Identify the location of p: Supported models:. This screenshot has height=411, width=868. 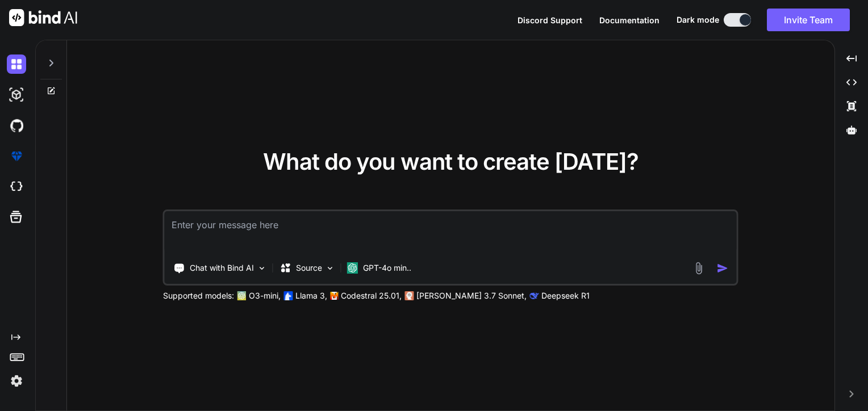
(198, 296).